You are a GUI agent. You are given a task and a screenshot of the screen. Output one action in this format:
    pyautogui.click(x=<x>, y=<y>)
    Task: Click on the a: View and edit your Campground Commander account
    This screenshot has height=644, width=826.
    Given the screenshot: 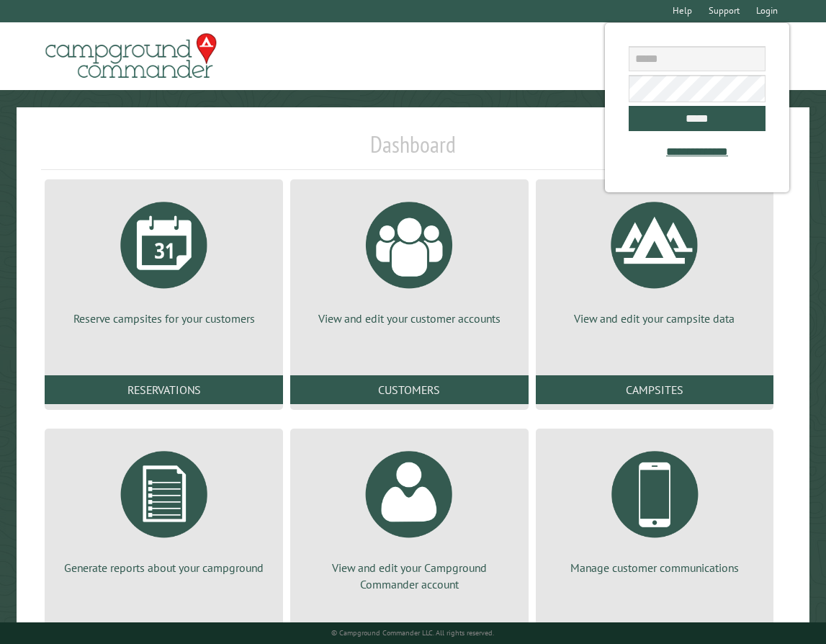 What is the action you would take?
    pyautogui.click(x=409, y=516)
    